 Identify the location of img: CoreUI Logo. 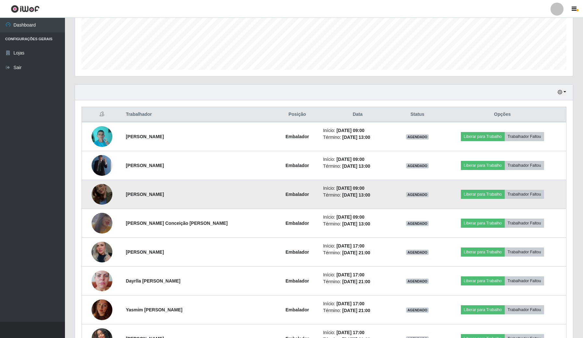
(25, 9).